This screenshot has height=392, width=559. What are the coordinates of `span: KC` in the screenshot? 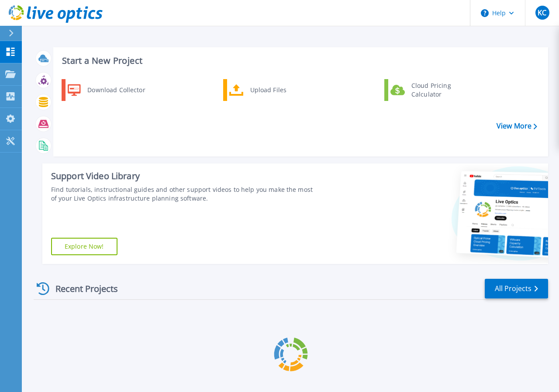 It's located at (542, 13).